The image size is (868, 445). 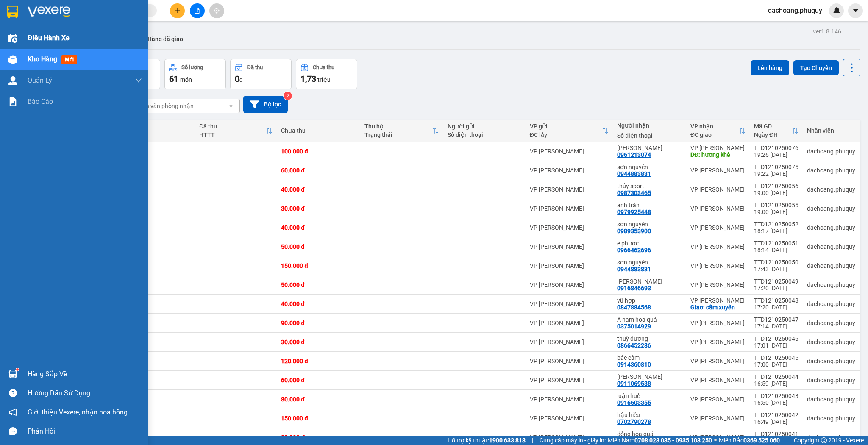 I want to click on div: bùi dinh, so click(x=650, y=148).